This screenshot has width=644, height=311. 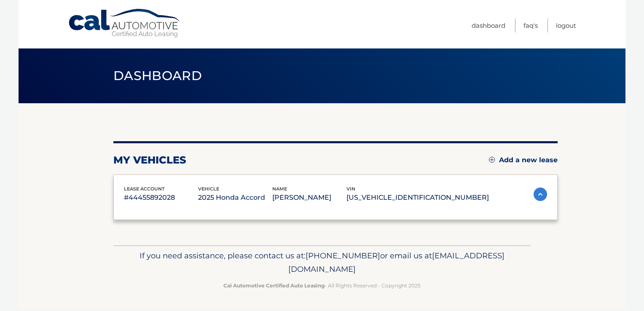 What do you see at coordinates (523, 160) in the screenshot?
I see `a: Add a new lease` at bounding box center [523, 160].